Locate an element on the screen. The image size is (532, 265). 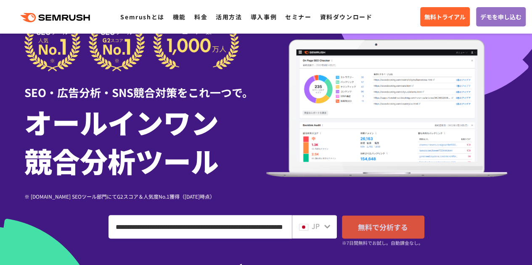
a: 無料トライアル is located at coordinates (445, 17).